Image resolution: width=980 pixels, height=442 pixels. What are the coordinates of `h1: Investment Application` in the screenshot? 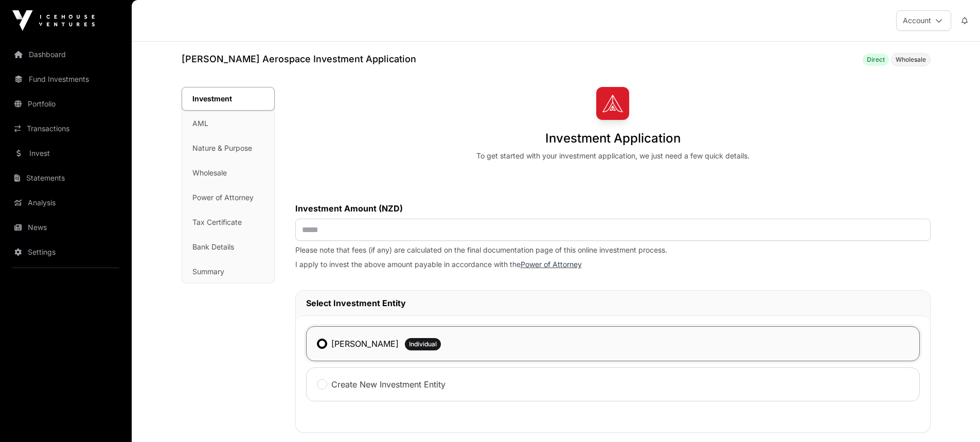 It's located at (613, 139).